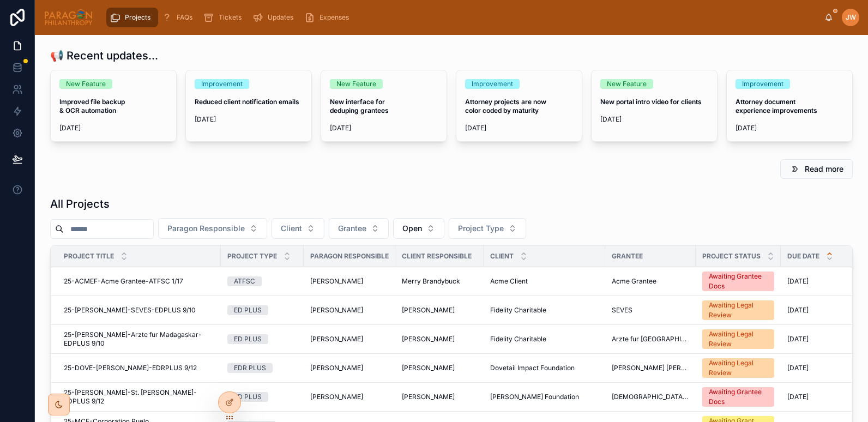  I want to click on span: FAQs, so click(185, 18).